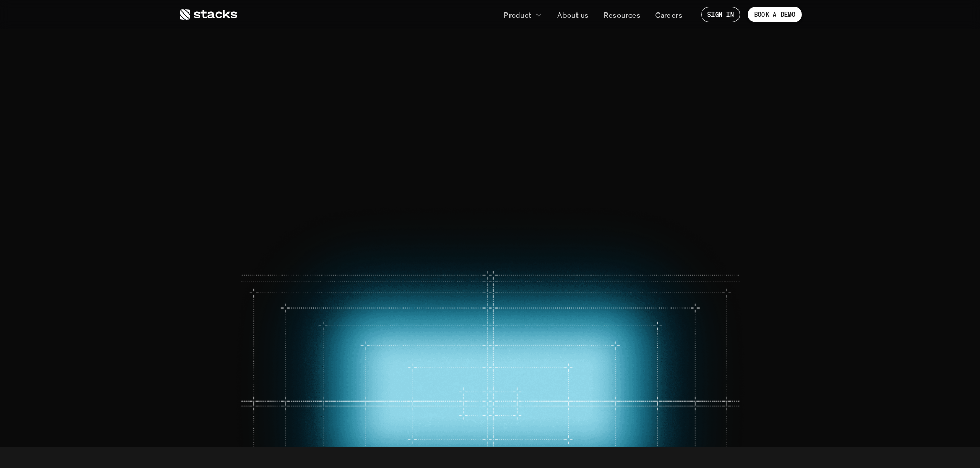 This screenshot has width=980, height=468. Describe the element at coordinates (490, 255) in the screenshot. I see `p: Free up your team to focus on what matters. Stacks comes with AI agents that handle menial accoun...` at that location.